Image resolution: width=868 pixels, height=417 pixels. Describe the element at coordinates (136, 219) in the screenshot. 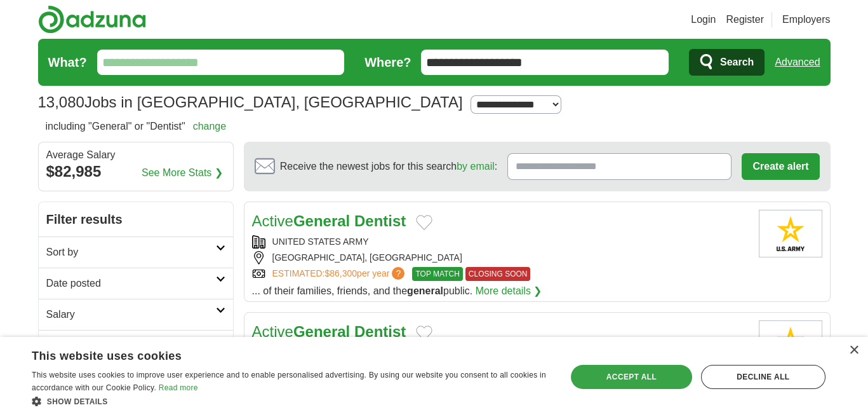

I see `h2: Filter results` at that location.